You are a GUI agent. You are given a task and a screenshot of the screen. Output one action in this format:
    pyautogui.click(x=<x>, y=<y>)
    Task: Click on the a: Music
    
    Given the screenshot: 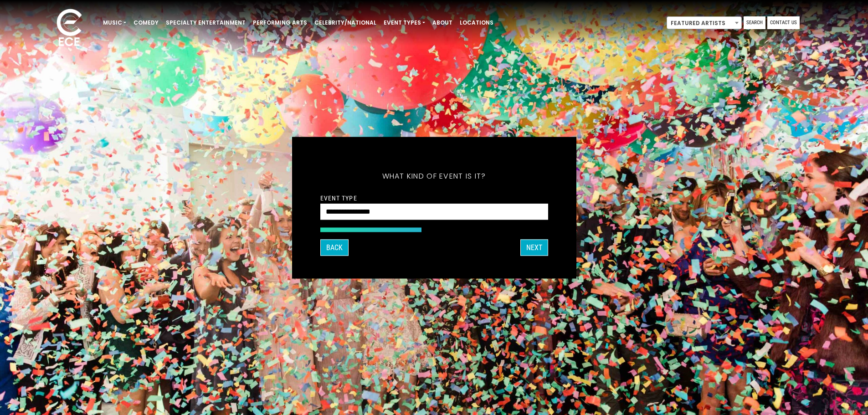 What is the action you would take?
    pyautogui.click(x=115, y=23)
    